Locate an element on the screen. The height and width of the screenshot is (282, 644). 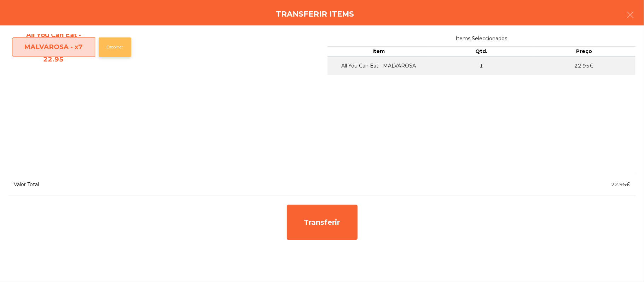
button: Escolher is located at coordinates (115, 47).